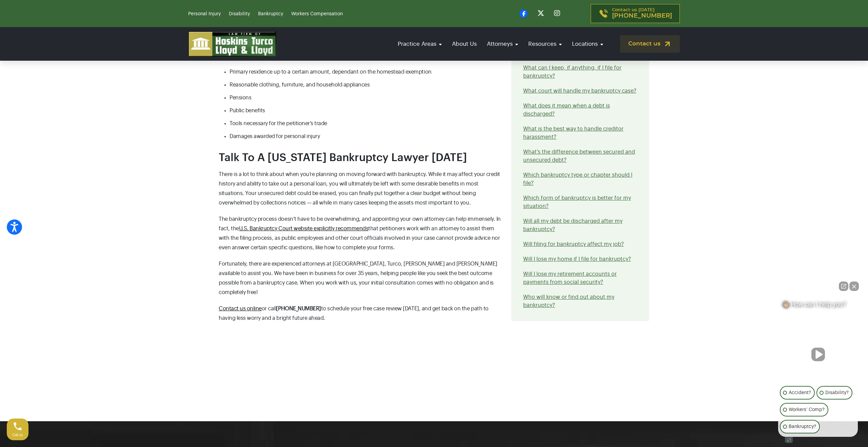  I want to click on a: Attorneys, so click(502, 43).